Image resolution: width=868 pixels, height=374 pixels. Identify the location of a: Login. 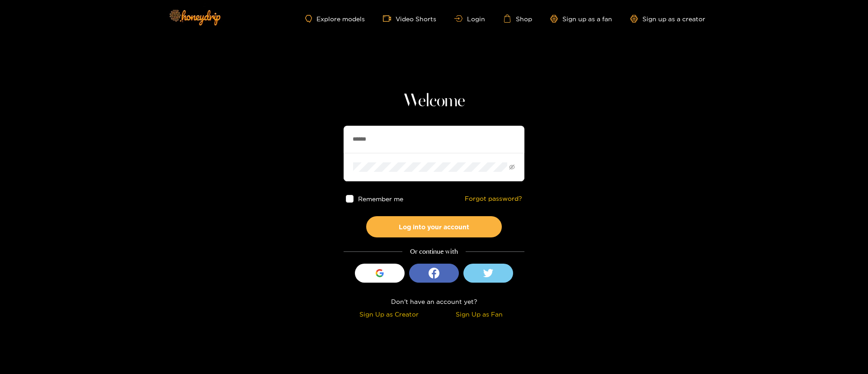
(470, 18).